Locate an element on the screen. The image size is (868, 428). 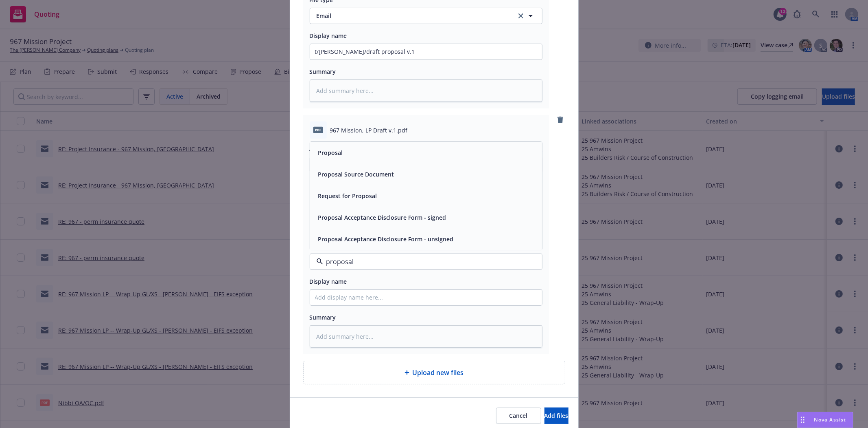
button: Add files is located at coordinates (556, 416).